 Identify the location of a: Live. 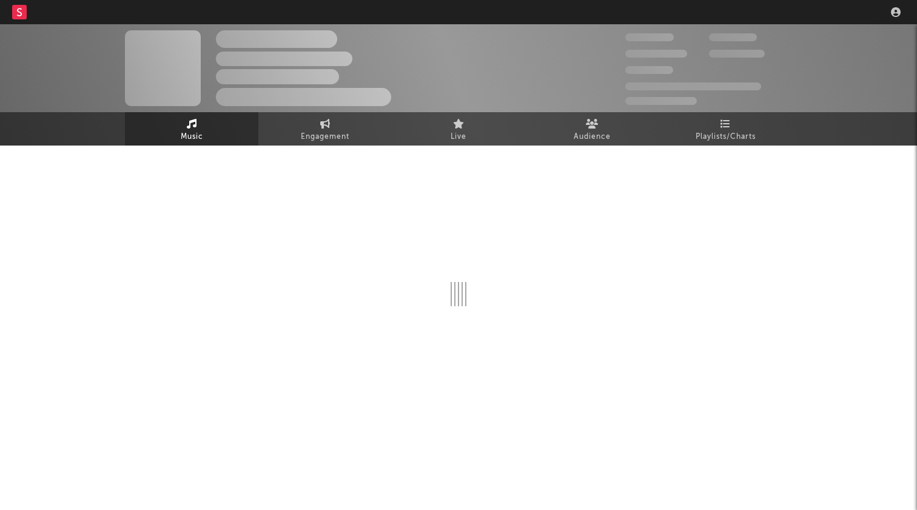
(458, 129).